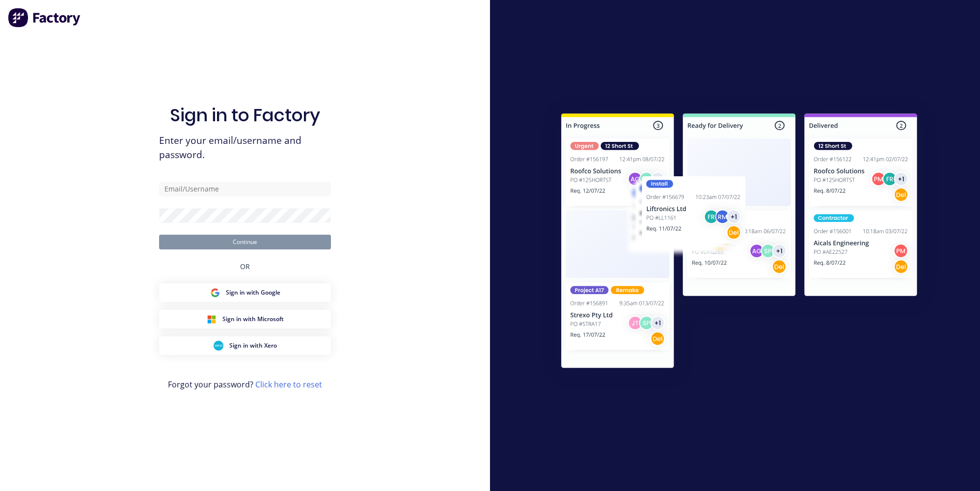 This screenshot has height=491, width=980. Describe the element at coordinates (245, 346) in the screenshot. I see `button: Xero Sign inSign in with Xero` at that location.